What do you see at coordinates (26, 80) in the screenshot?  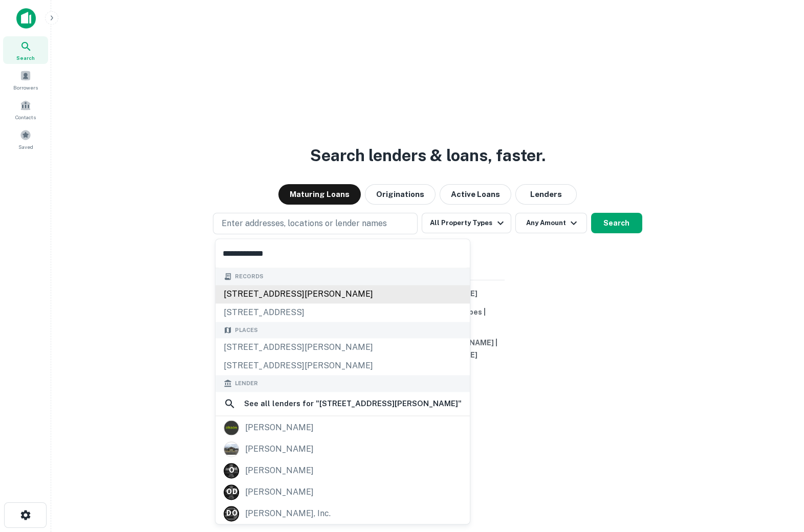 I see `a: Borrowers` at bounding box center [26, 80].